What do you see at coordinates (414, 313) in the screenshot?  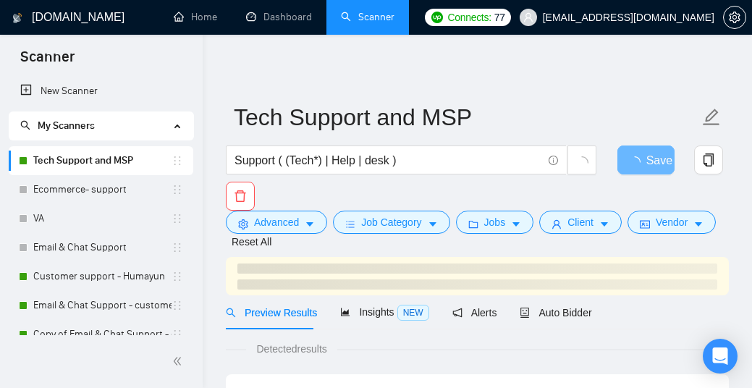 I see `span: NEW` at bounding box center [414, 313].